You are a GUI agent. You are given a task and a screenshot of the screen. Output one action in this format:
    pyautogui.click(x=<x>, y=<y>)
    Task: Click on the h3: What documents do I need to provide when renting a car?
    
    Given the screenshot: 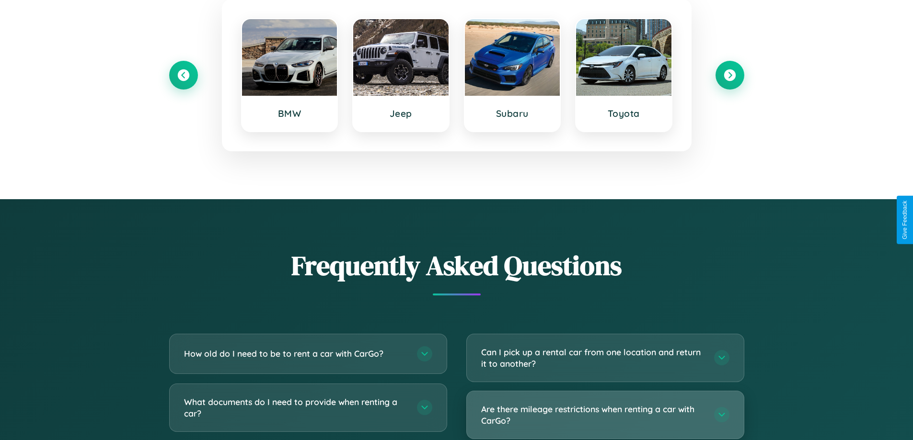 What is the action you would take?
    pyautogui.click(x=296, y=408)
    